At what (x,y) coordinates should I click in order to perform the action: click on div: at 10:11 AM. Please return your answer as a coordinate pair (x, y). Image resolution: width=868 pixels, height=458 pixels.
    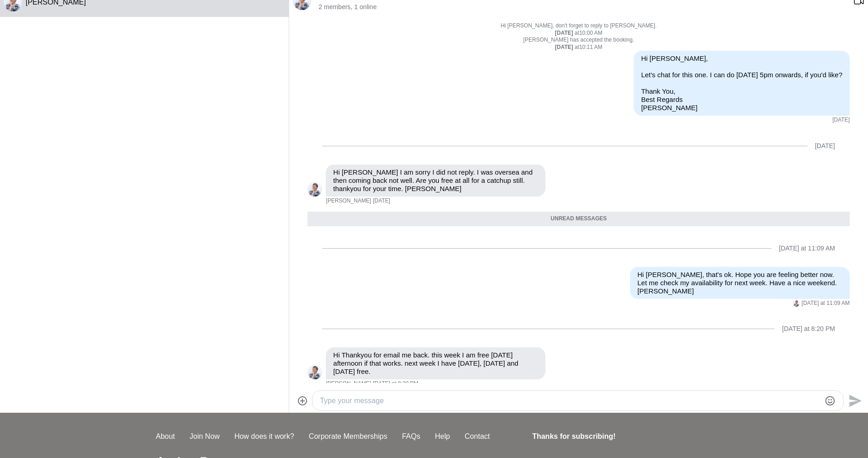
    Looking at the image, I should click on (579, 48).